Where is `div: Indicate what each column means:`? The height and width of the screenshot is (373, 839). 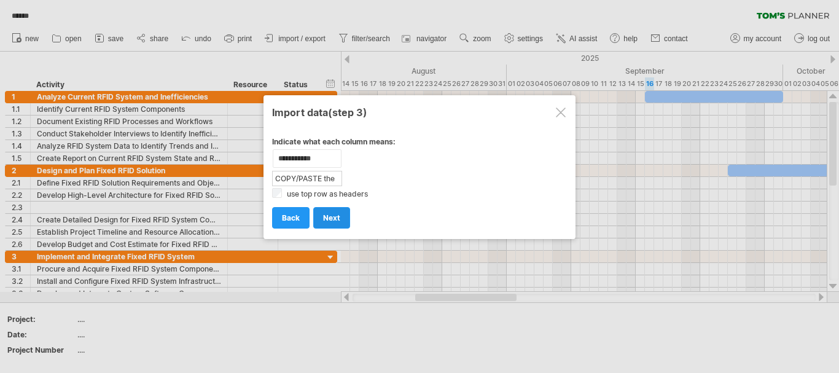
div: Indicate what each column means: is located at coordinates (420, 143).